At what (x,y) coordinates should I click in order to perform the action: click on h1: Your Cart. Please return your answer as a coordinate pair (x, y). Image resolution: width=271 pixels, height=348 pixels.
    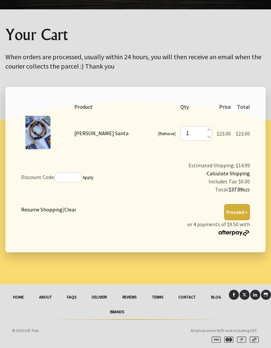
    Looking at the image, I should click on (136, 34).